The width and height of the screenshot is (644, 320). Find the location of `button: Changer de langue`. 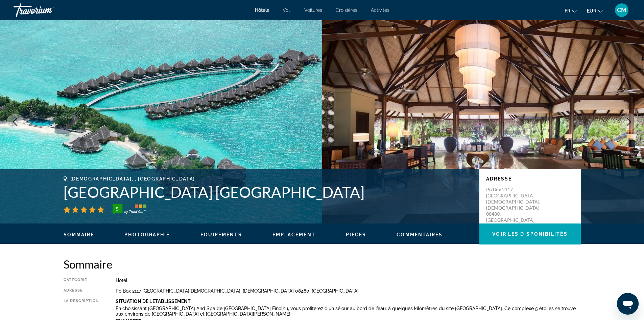

button: Changer de langue is located at coordinates (570, 11).